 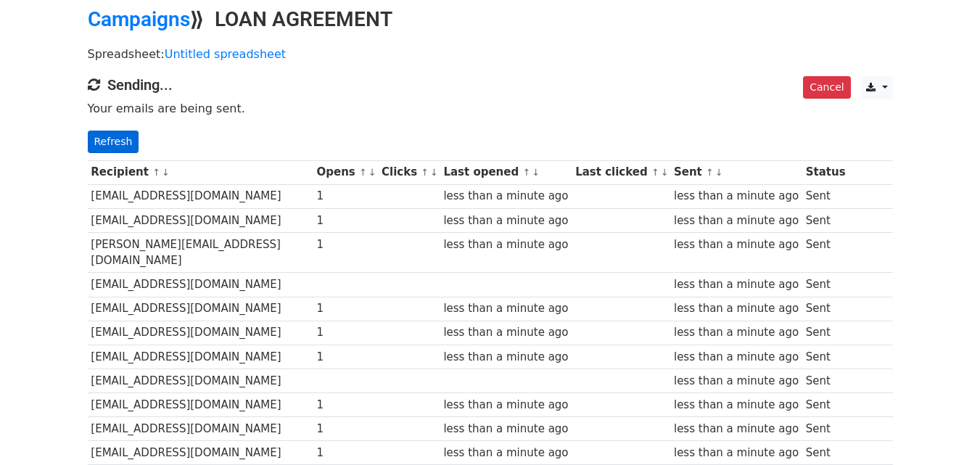 I want to click on a: Refresh, so click(x=113, y=142).